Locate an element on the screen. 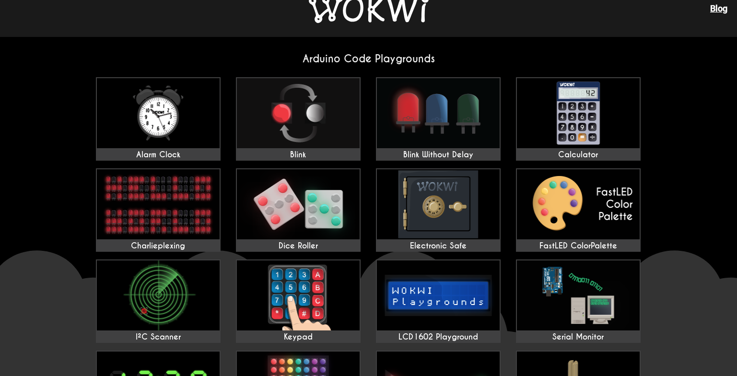 This screenshot has width=737, height=376. img: I²C Scanner is located at coordinates (158, 296).